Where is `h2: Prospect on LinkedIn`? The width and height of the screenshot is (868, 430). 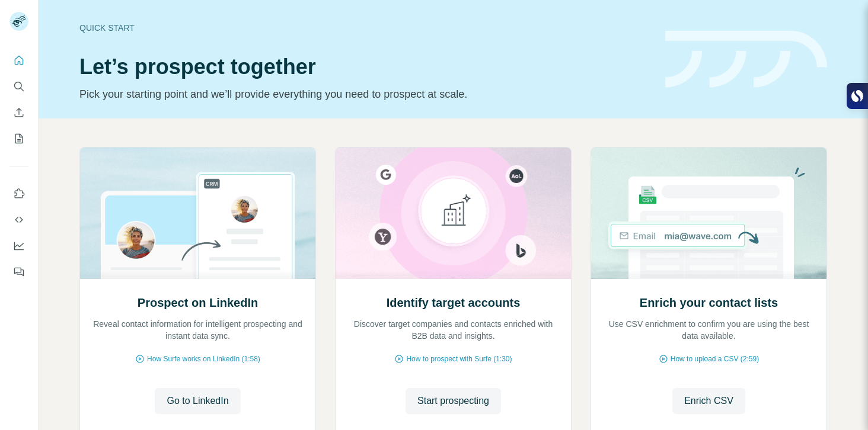
h2: Prospect on LinkedIn is located at coordinates (197, 303).